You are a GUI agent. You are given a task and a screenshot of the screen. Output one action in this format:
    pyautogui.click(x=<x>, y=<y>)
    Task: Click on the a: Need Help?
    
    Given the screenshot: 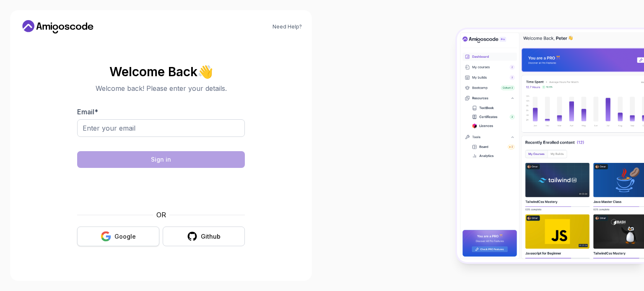 What is the action you would take?
    pyautogui.click(x=287, y=27)
    